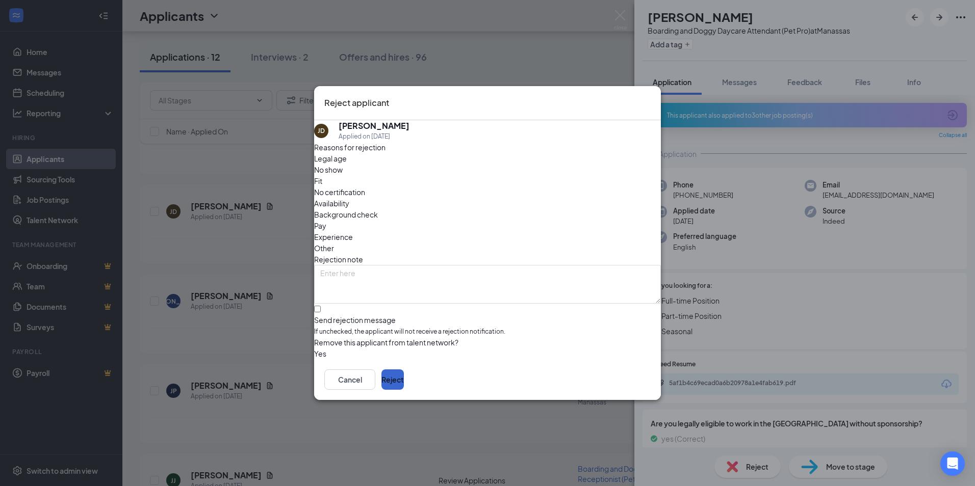 This screenshot has height=486, width=975. Describe the element at coordinates (333, 237) in the screenshot. I see `span: Experience` at that location.